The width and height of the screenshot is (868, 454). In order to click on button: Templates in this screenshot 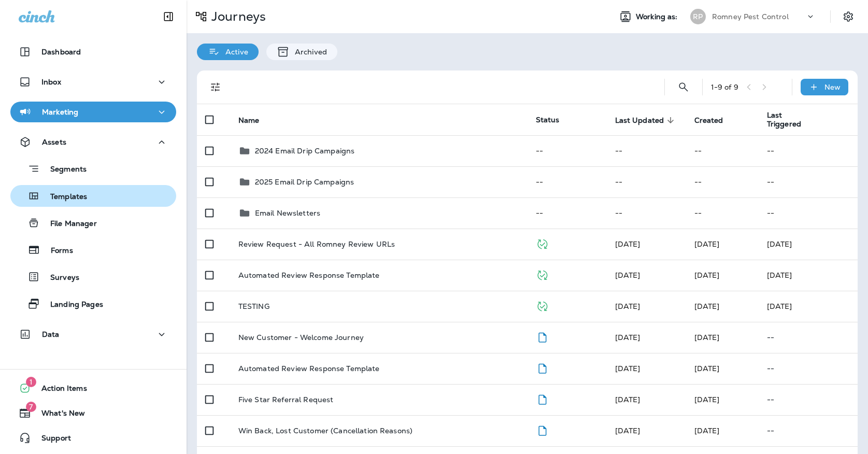, I will do `click(93, 196)`.